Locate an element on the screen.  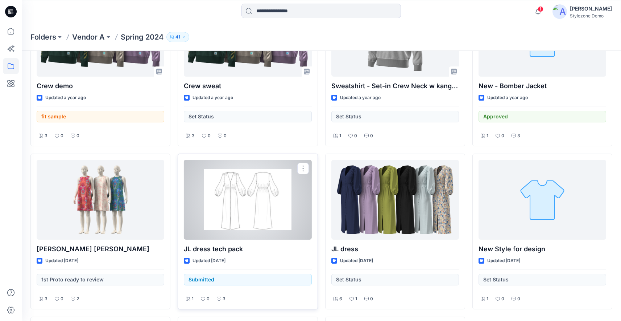
p: JL dress is located at coordinates (395, 249).